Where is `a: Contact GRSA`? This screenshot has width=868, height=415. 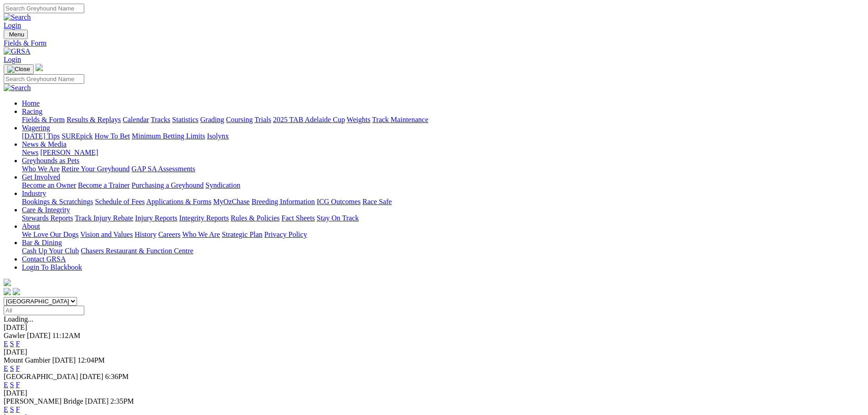 a: Contact GRSA is located at coordinates (44, 259).